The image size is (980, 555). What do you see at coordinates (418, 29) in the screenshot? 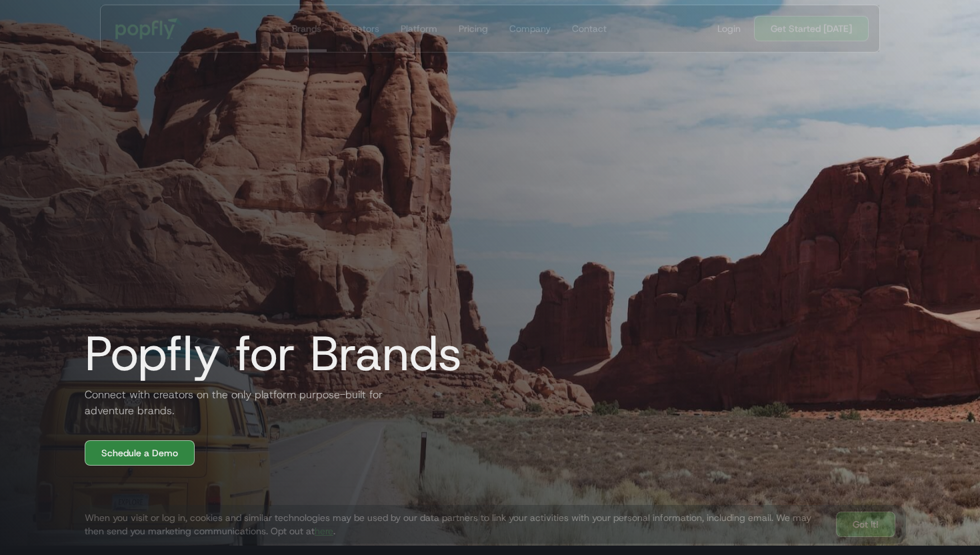
I see `div: Platform` at bounding box center [418, 29].